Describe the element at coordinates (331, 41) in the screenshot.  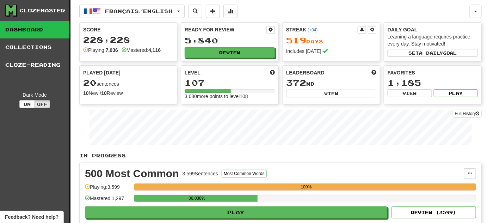
I see `div: Day s` at that location.